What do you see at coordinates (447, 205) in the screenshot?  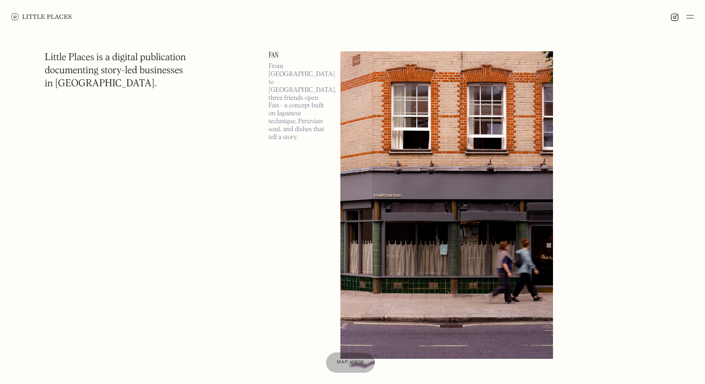 I see `img: Fan` at bounding box center [447, 205].